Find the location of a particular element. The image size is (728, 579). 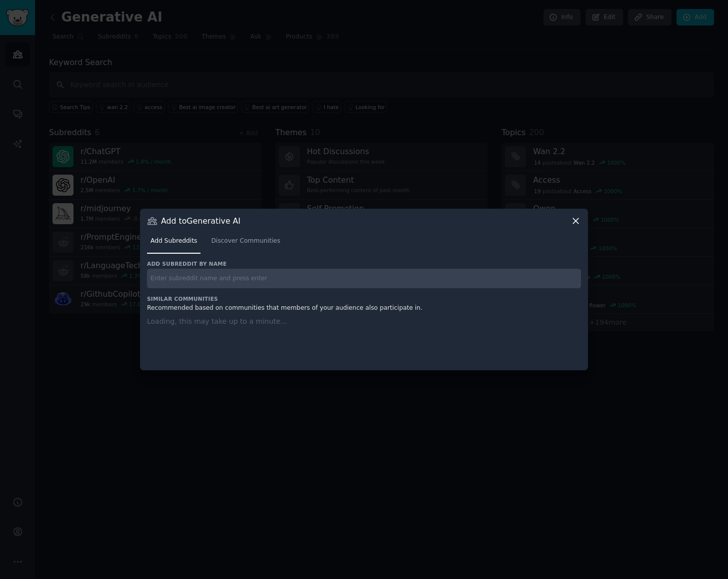

span: Discover Communities is located at coordinates (245, 241).